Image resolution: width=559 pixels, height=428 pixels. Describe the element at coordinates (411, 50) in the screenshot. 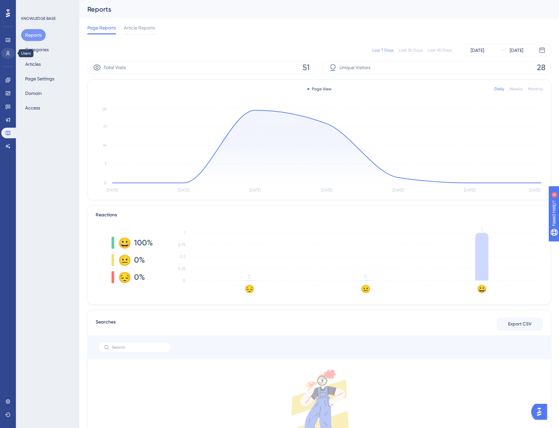

I see `div: Last 30 Days` at that location.